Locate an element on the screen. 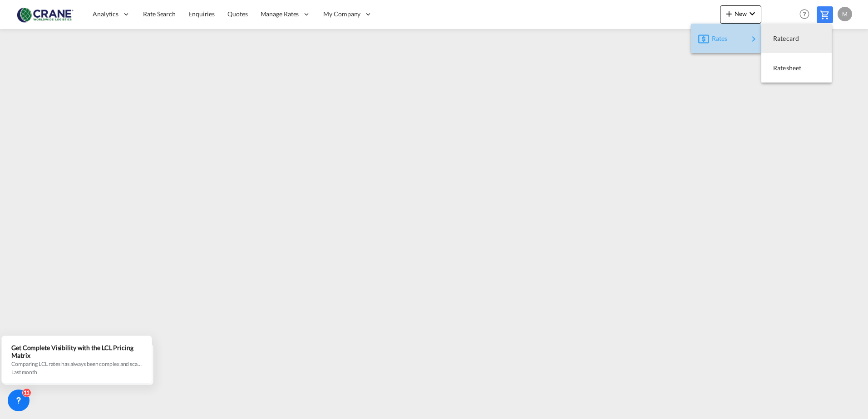 The height and width of the screenshot is (419, 868). span: Ratesheet is located at coordinates (778, 68).